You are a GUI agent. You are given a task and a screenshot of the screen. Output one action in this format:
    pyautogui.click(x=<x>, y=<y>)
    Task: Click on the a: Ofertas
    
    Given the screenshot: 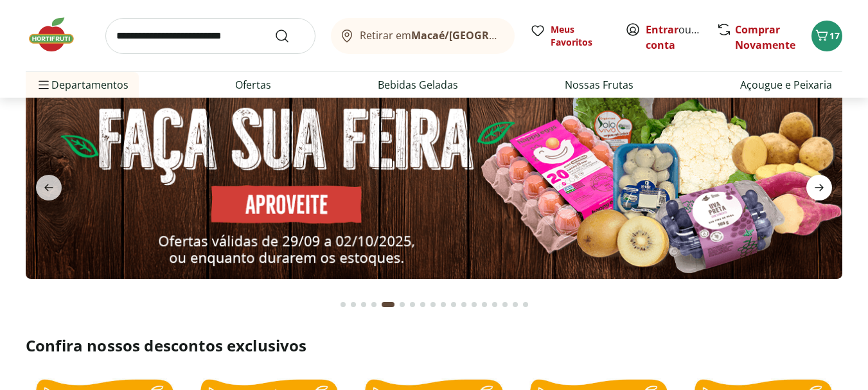 What is the action you would take?
    pyautogui.click(x=253, y=85)
    